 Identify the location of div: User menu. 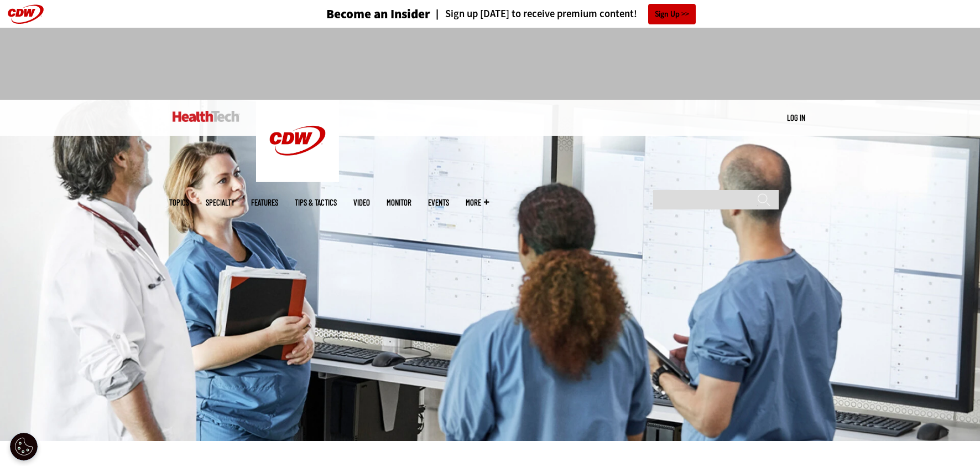
(796, 117).